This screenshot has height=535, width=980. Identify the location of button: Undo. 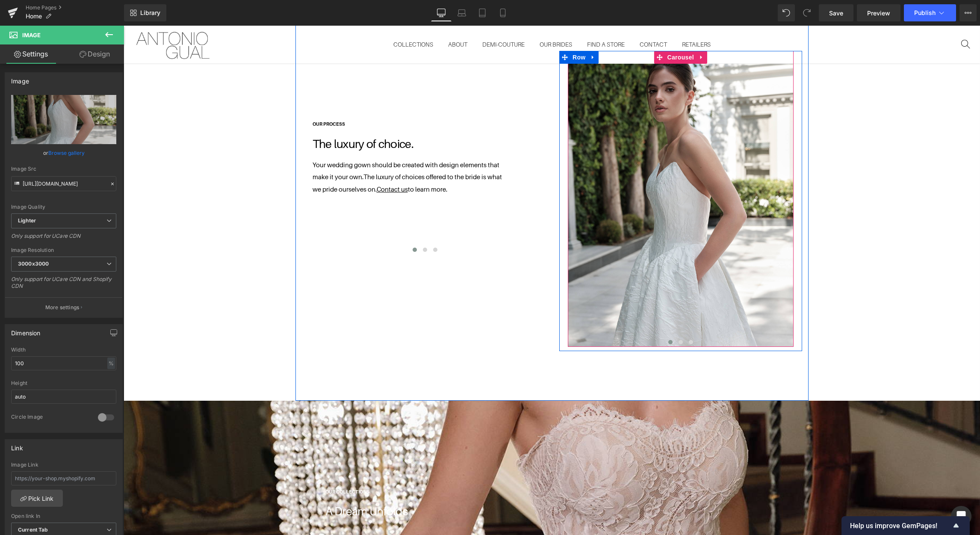
(786, 13).